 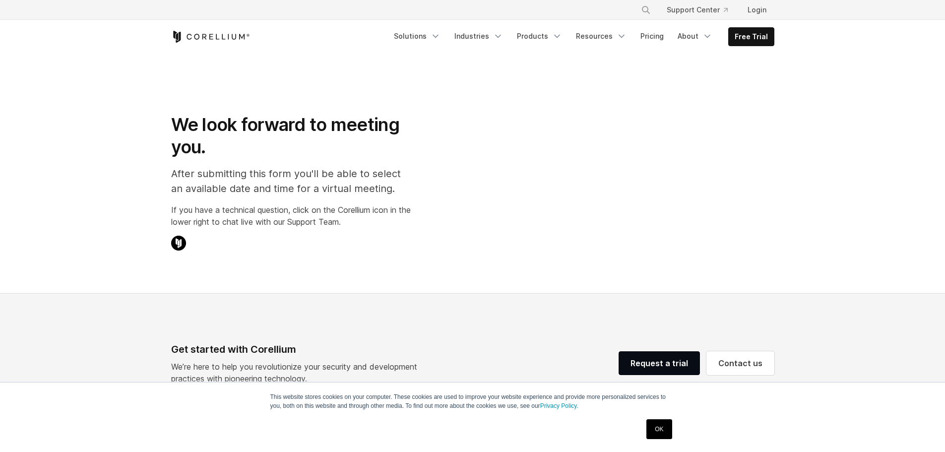 I want to click on a: Solutions, so click(x=417, y=36).